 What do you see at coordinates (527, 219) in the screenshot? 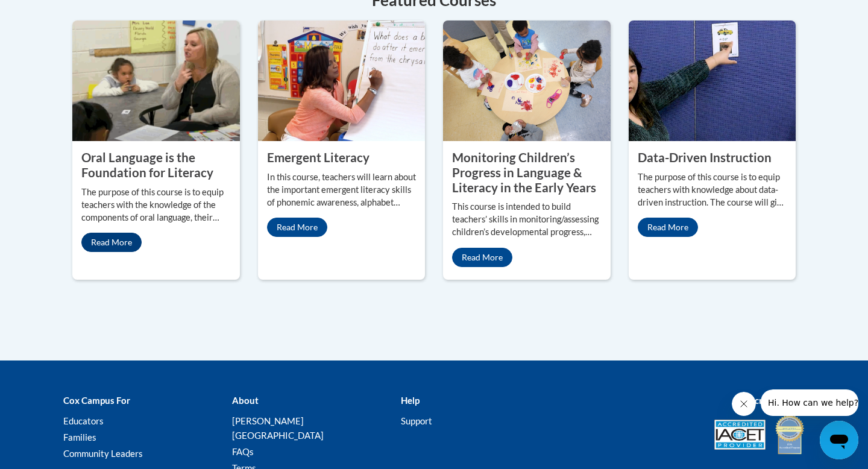
I see `p: This course is intended to build teachers’ skills in monitoring/assessing children’s developmenta...` at bounding box center [527, 219].